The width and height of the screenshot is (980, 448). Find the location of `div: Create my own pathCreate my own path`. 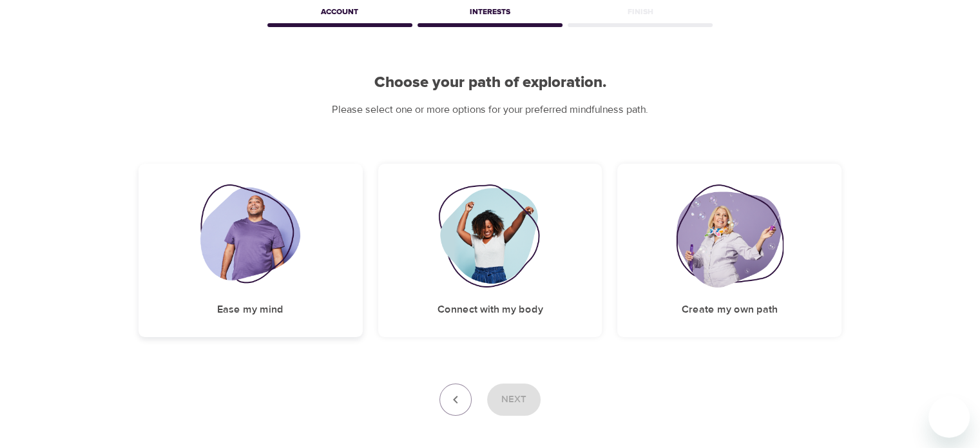

div: Create my own pathCreate my own path is located at coordinates (729, 250).